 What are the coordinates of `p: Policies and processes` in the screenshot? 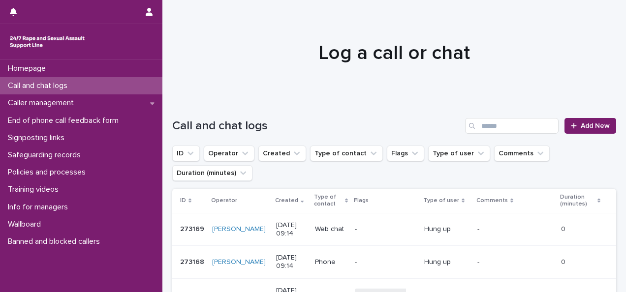 It's located at (49, 172).